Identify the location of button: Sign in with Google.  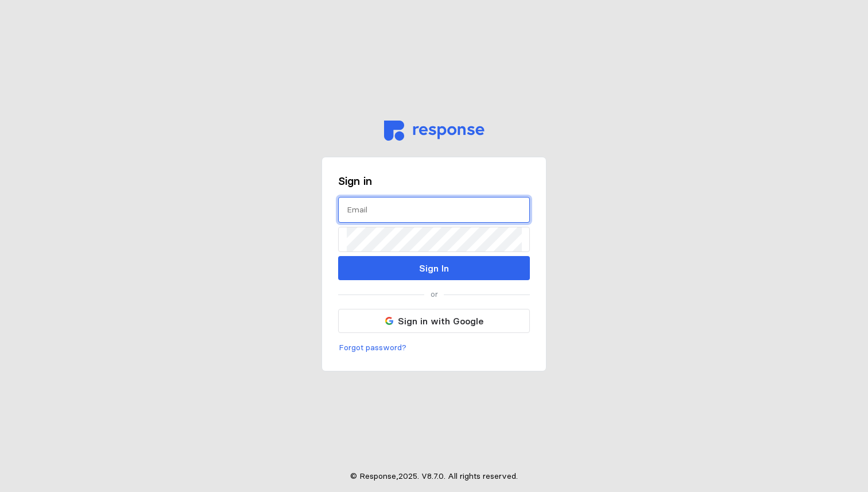
(434, 321).